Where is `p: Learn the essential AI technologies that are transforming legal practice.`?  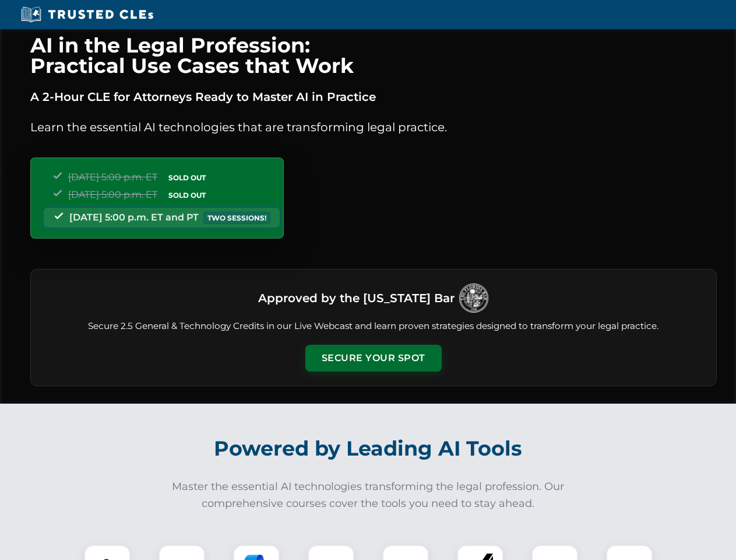
p: Learn the essential AI technologies that are transforming legal practice. is located at coordinates (374, 127).